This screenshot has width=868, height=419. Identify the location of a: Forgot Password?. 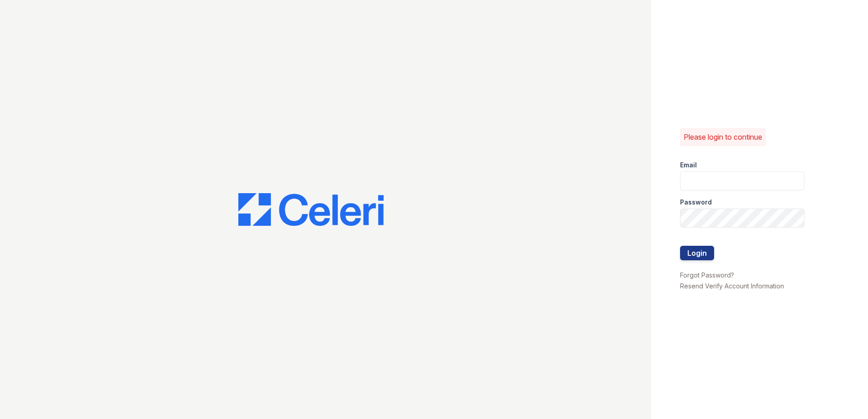
(707, 275).